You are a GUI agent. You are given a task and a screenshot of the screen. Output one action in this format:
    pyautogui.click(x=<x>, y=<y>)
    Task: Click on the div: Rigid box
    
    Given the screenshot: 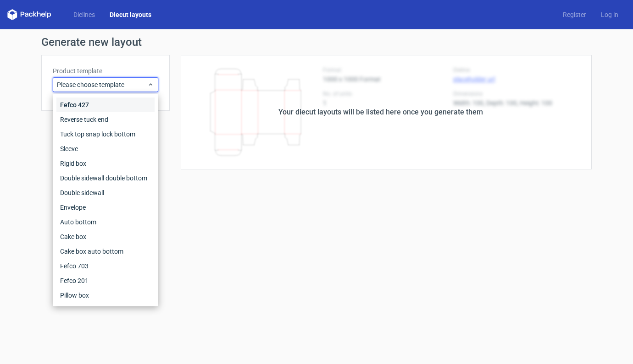 What is the action you would take?
    pyautogui.click(x=105, y=164)
    